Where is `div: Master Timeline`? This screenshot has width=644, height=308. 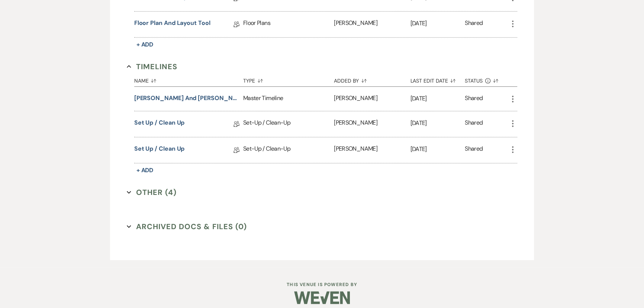
div: Master Timeline is located at coordinates (289, 98).